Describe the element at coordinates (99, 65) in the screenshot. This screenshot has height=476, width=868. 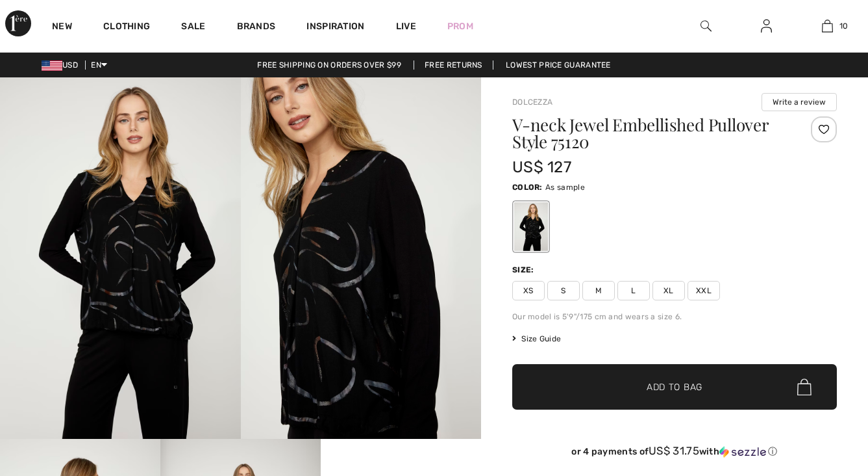
I see `span: EN` at that location.